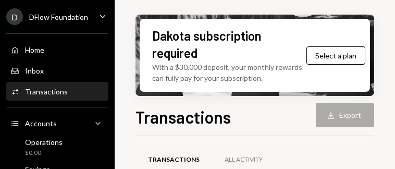 The height and width of the screenshot is (169, 395). What do you see at coordinates (41, 123) in the screenshot?
I see `div: Accounts` at bounding box center [41, 123].